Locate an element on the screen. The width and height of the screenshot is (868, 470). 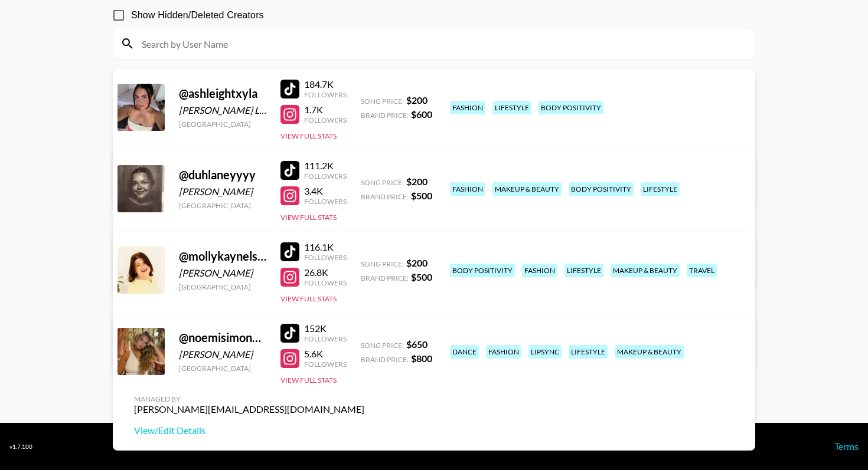
div: Managed By is located at coordinates (249, 399).